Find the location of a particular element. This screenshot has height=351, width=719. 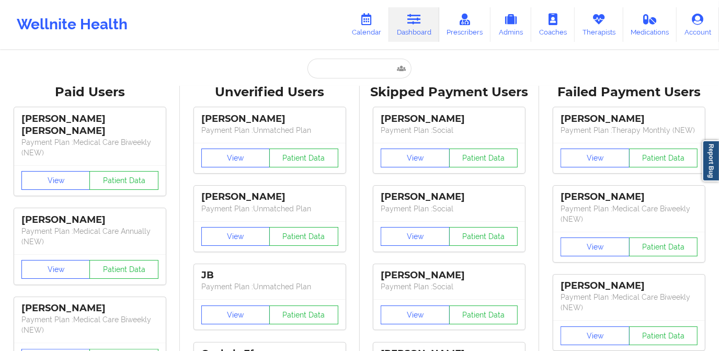

div: JB is located at coordinates (270, 275).